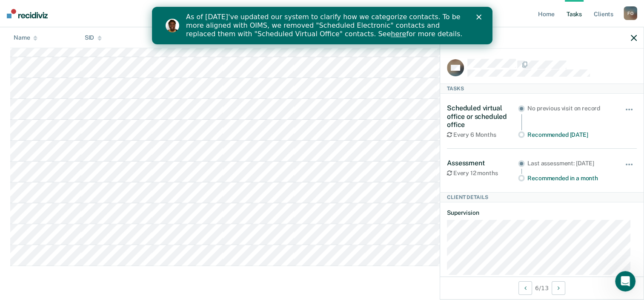  What do you see at coordinates (542, 88) in the screenshot?
I see `div: Tasks` at bounding box center [542, 88].